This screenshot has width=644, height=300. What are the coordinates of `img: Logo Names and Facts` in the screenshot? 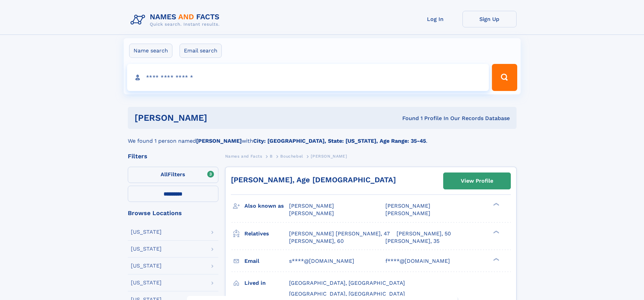 It's located at (177, 20).